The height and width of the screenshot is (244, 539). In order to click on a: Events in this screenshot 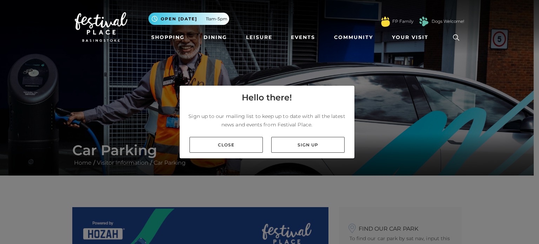, I will do `click(303, 37)`.